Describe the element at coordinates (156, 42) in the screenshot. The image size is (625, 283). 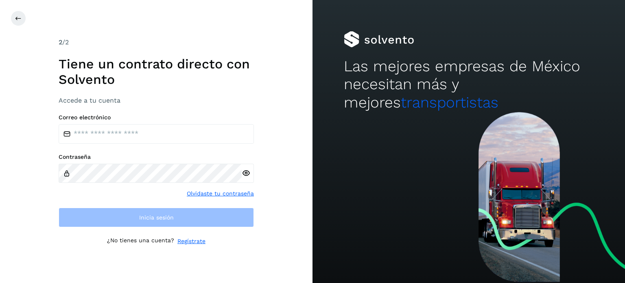
I see `div: /2` at that location.